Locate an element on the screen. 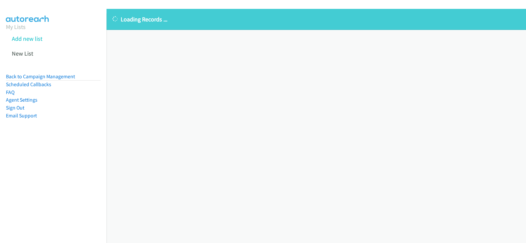 Image resolution: width=526 pixels, height=243 pixels. a: My Lists is located at coordinates (16, 27).